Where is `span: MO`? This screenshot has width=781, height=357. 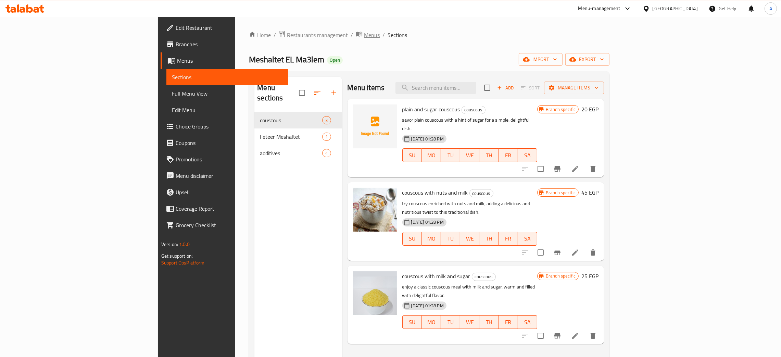
span: MO is located at coordinates (431, 155).